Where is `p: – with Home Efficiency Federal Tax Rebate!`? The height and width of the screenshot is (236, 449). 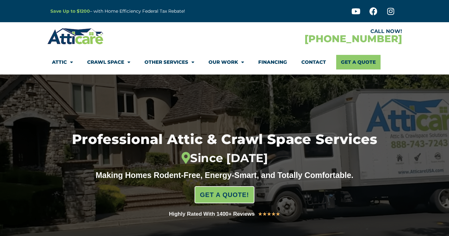 p: – with Home Efficiency Federal Tax Rebate! is located at coordinates (153, 11).